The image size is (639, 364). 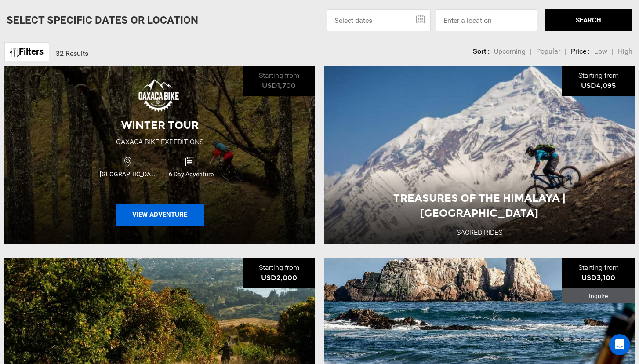 What do you see at coordinates (191, 174) in the screenshot?
I see `span: 6 Day Adventure` at bounding box center [191, 174].